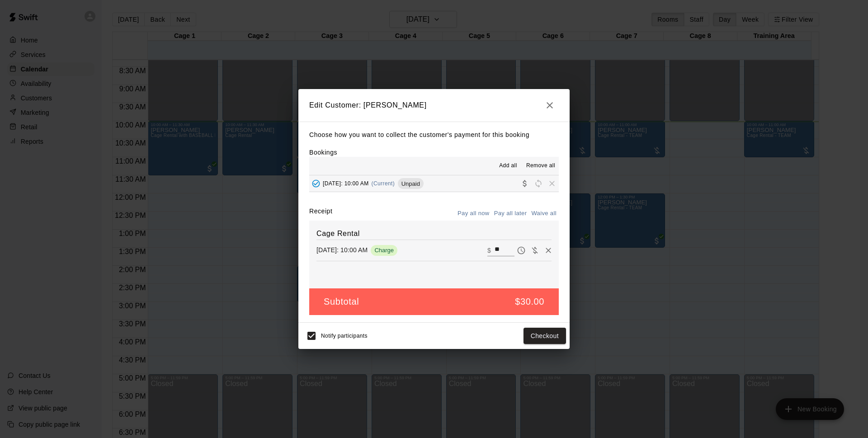 The image size is (868, 438). I want to click on span: Remove, so click(552, 183).